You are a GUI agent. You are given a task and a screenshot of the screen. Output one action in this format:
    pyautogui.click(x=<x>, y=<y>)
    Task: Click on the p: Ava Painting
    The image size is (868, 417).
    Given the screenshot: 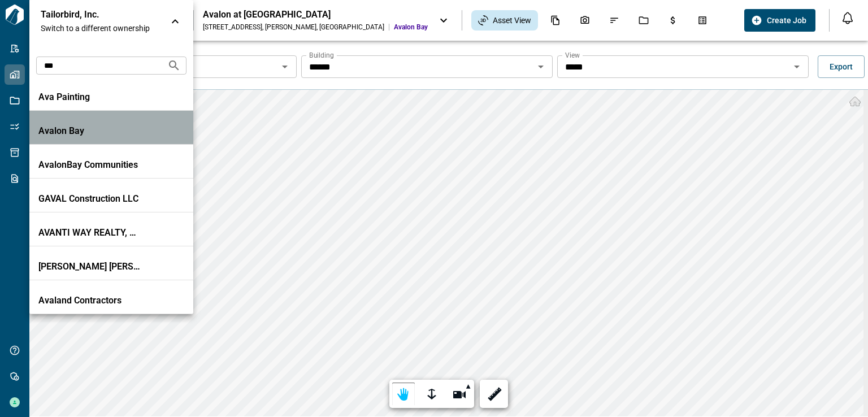 What is the action you would take?
    pyautogui.click(x=89, y=97)
    